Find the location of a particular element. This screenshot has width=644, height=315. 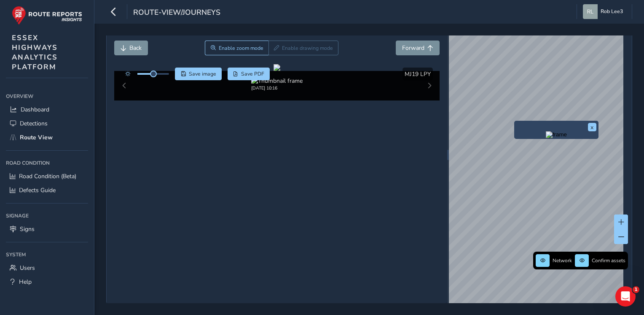

div: Road Condition is located at coordinates (47, 163).